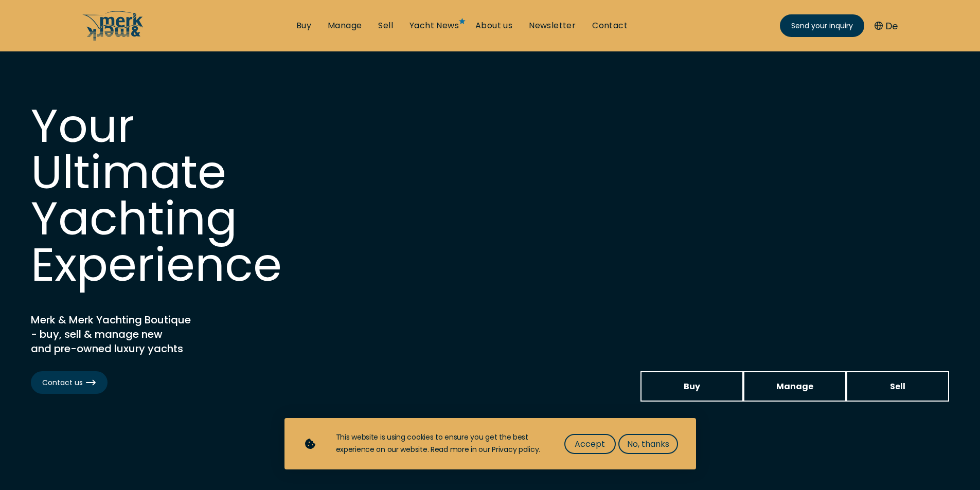 This screenshot has width=980, height=490. Describe the element at coordinates (440, 444) in the screenshot. I see `div: This website is using cookies to ensure you get the best experience on our website. Read more in ...` at that location.